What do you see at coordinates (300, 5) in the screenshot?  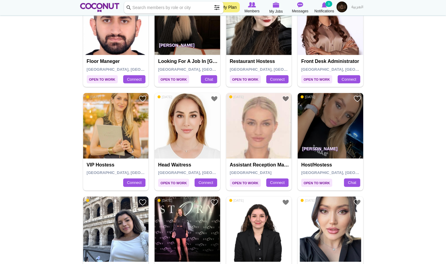 I see `img: Messages` at bounding box center [300, 5].